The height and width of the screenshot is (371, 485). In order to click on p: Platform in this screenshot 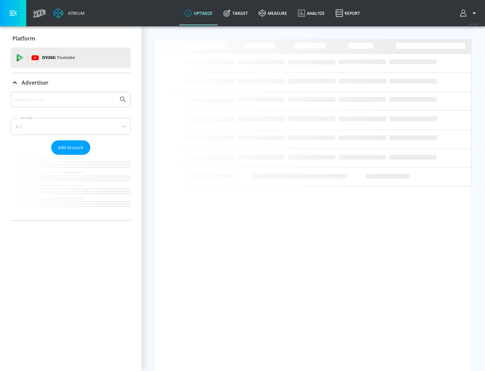, I will do `click(24, 38)`.